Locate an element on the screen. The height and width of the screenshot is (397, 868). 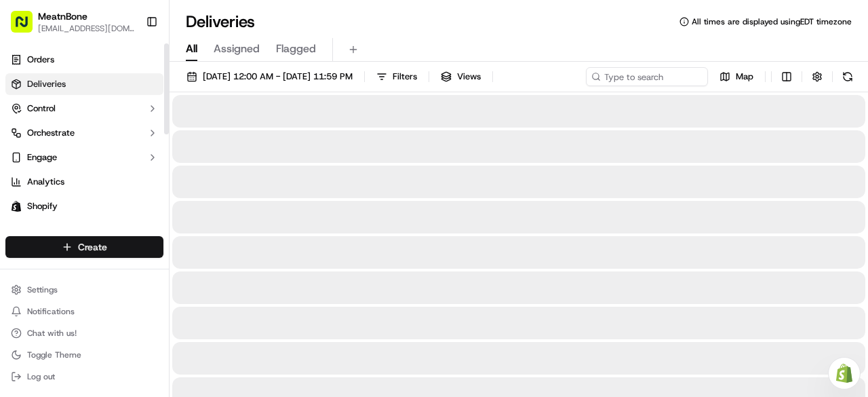
button: Engage is located at coordinates (84, 157).